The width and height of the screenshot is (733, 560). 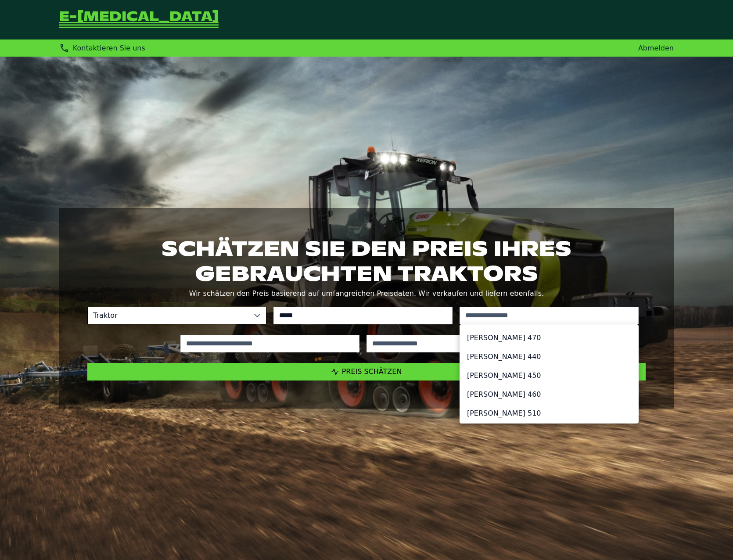 I want to click on div: Kontaktieren Sie uns, so click(x=102, y=48).